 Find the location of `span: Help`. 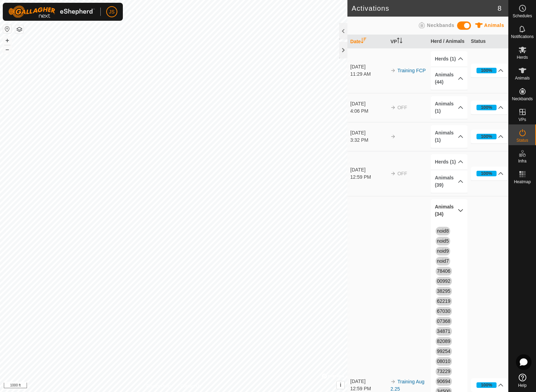

span: Help is located at coordinates (522, 385).